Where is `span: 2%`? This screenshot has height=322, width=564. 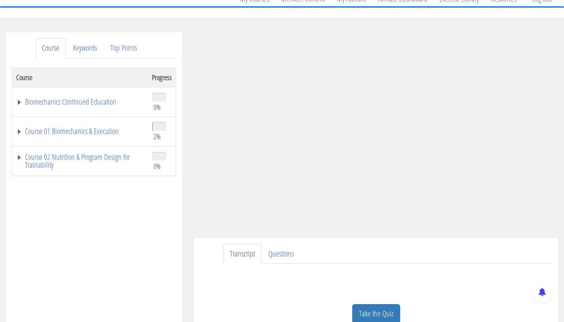 span: 2% is located at coordinates (157, 136).